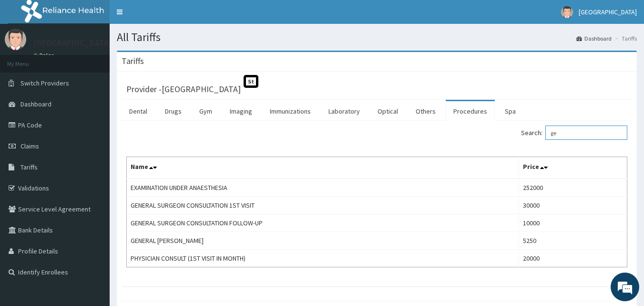 The height and width of the screenshot is (306, 644). Describe the element at coordinates (574, 132) in the screenshot. I see `label: Search:` at that location.